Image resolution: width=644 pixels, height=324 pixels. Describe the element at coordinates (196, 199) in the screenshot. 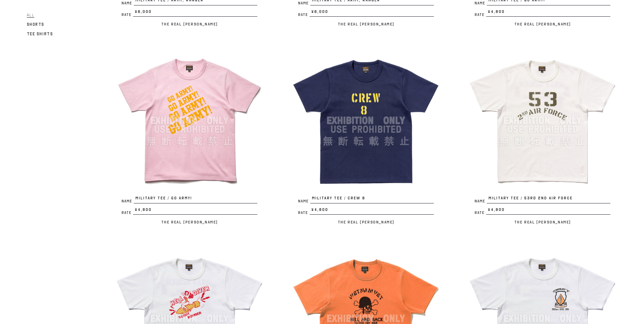

I see `span: MILITARY TEE / GO ARMY!` at that location.